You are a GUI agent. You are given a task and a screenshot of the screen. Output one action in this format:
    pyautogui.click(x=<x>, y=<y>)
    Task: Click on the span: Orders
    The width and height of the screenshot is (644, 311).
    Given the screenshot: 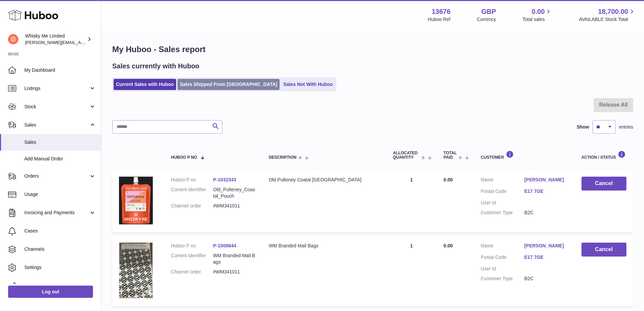 What is the action you would take?
    pyautogui.click(x=56, y=176)
    